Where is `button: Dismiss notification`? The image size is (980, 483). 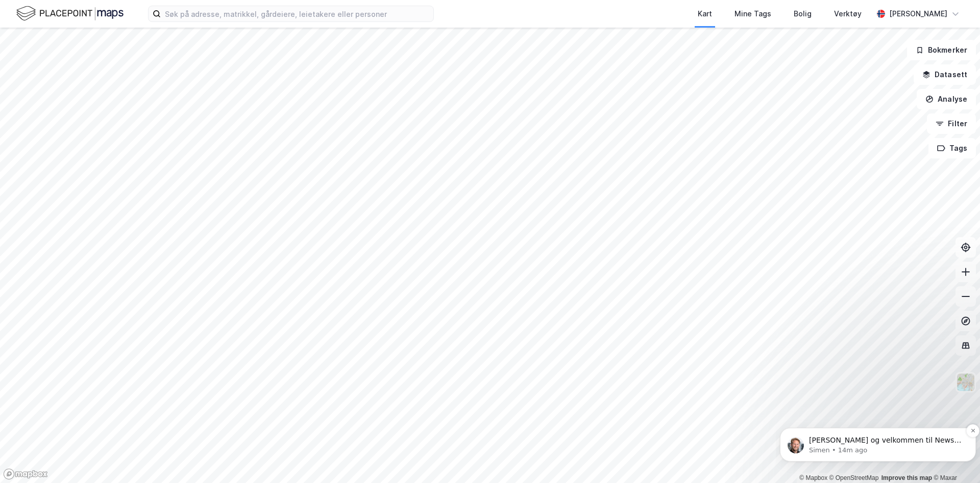
button: Dismiss notification is located at coordinates (197, 25).